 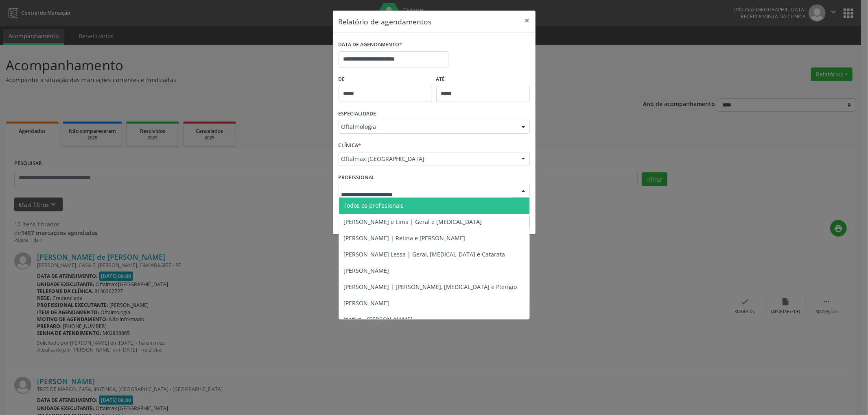 I want to click on span: Oftalmologia, so click(x=427, y=127).